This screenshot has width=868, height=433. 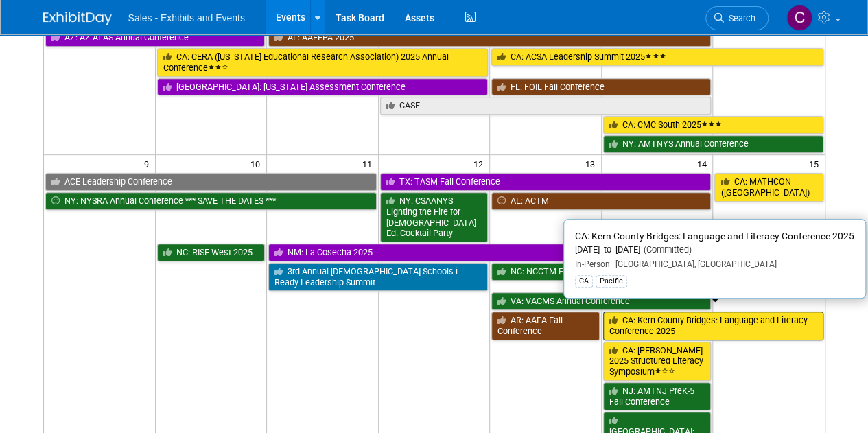 I want to click on img: ExhibitDay, so click(x=77, y=19).